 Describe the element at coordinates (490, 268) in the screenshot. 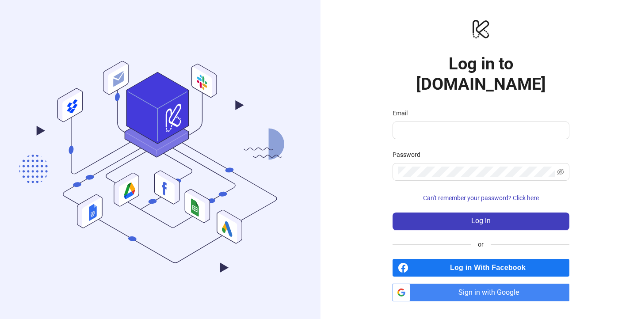

I see `span: Log in With Facebook` at that location.